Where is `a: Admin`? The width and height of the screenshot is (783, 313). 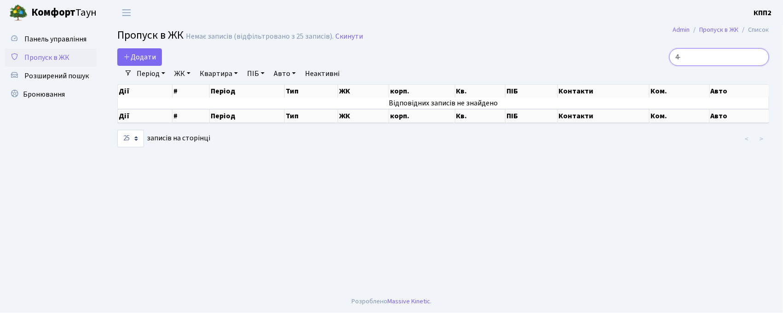 a: Admin is located at coordinates (682, 29).